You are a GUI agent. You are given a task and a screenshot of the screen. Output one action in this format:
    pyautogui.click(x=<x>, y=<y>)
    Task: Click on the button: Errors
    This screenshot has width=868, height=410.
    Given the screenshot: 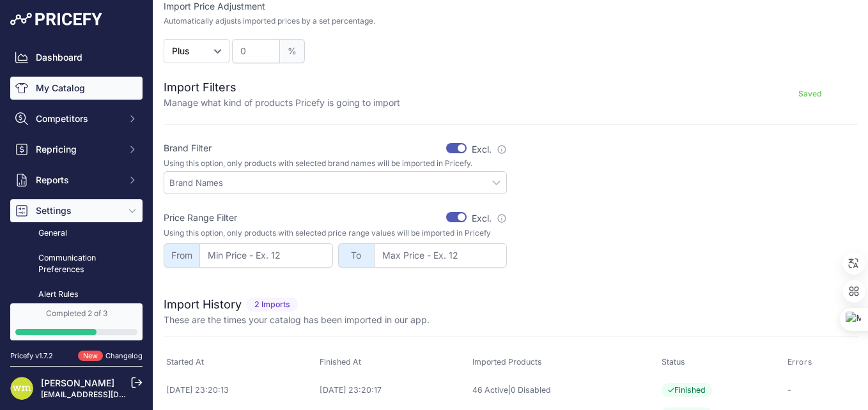 What is the action you would take?
    pyautogui.click(x=801, y=363)
    